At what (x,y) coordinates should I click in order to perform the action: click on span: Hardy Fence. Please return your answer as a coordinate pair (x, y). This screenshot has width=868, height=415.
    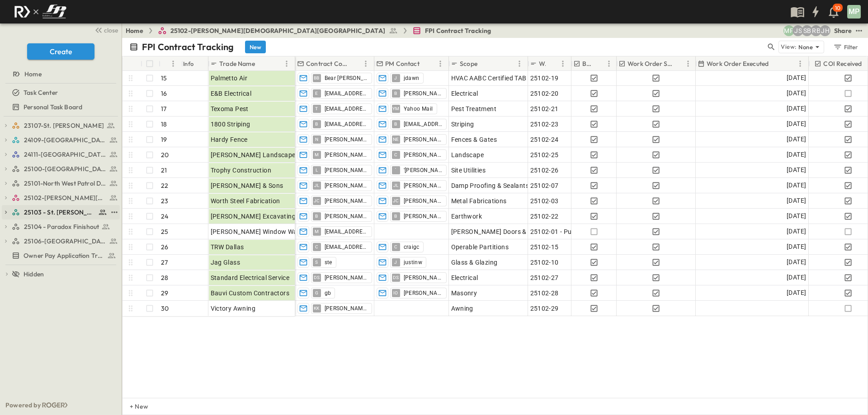
    Looking at the image, I should click on (229, 140).